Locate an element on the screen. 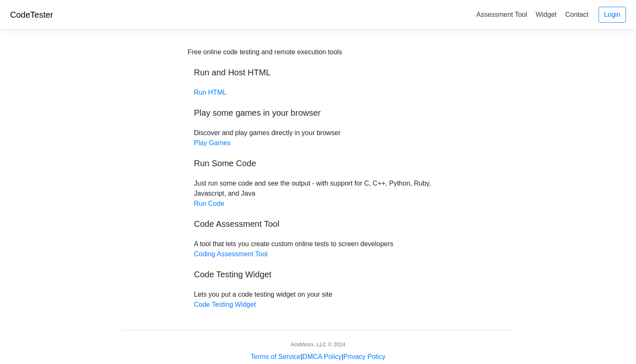  a: Privacy Policy is located at coordinates (365, 356).